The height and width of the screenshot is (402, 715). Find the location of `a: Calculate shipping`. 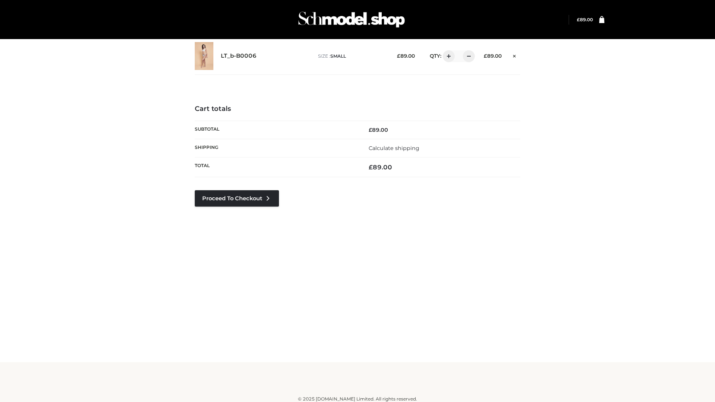

a: Calculate shipping is located at coordinates (394, 148).